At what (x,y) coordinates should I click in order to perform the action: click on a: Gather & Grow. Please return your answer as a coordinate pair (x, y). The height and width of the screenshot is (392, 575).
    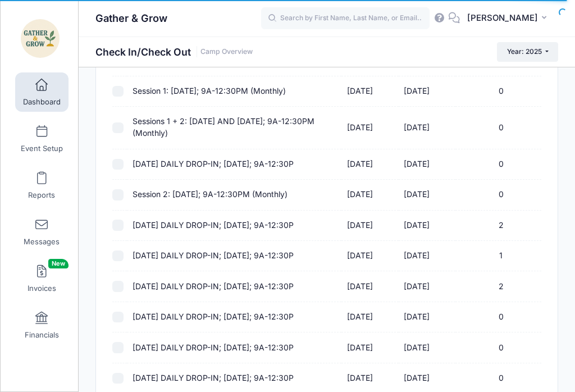
    Looking at the image, I should click on (40, 38).